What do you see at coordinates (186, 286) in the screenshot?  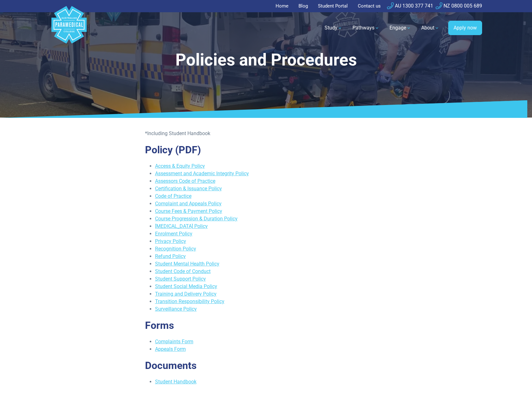 I see `a: Student Social Media Policy` at bounding box center [186, 286].